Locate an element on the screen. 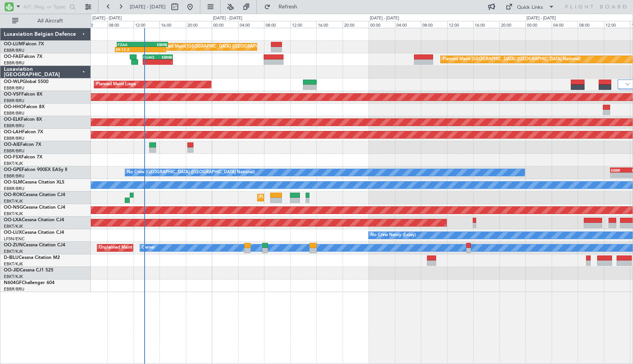  span: OO-LUM is located at coordinates (14, 44).